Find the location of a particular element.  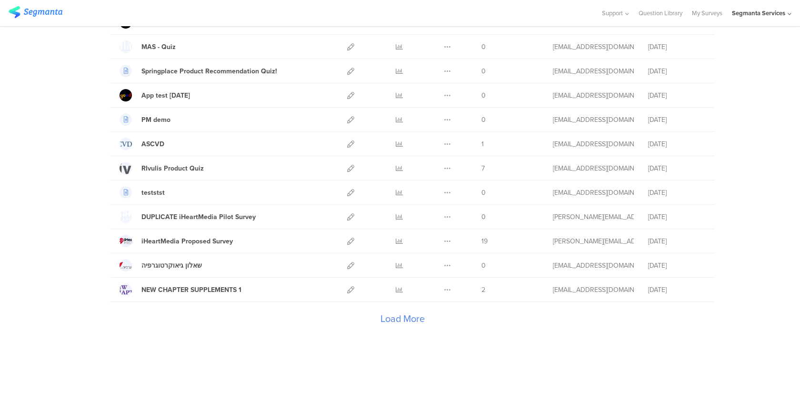

div: Load More is located at coordinates (402, 321).